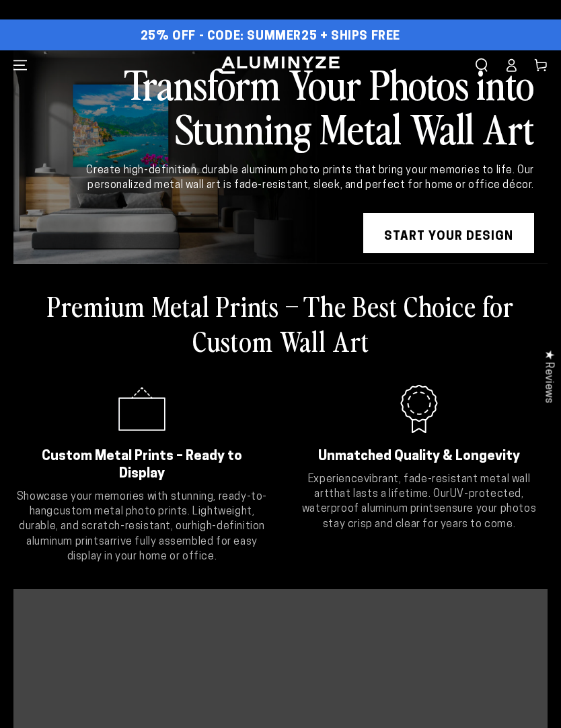 The height and width of the screenshot is (728, 561). Describe the element at coordinates (280, 323) in the screenshot. I see `h2: Premium Metal Prints – The Best Choice for Custom Wall Art` at that location.